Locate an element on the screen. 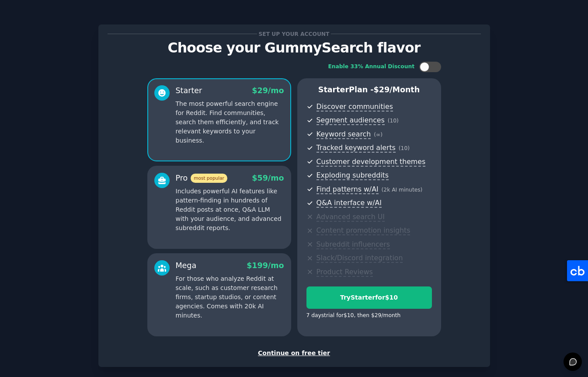 This screenshot has width=588, height=377. span: $ 29 /month is located at coordinates (397, 89).